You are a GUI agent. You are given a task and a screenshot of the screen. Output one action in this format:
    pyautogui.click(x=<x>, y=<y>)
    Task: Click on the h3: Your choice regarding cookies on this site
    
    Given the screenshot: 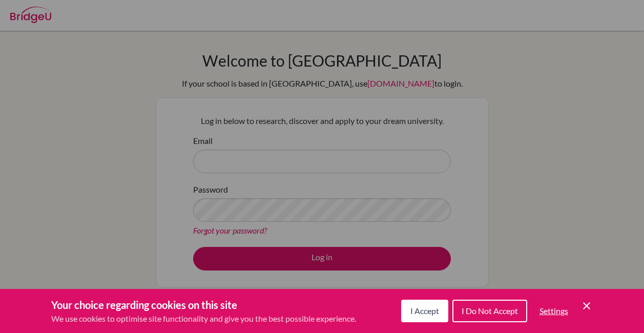 What is the action you would take?
    pyautogui.click(x=203, y=304)
    